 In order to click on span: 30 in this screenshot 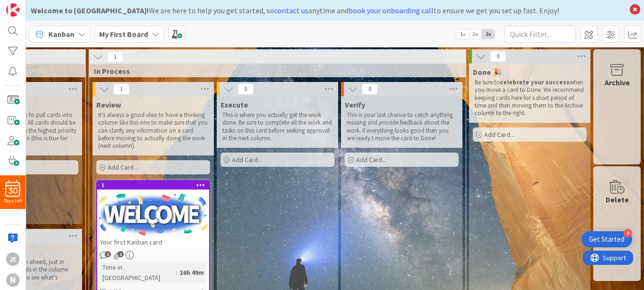, I will do `click(13, 191)`.